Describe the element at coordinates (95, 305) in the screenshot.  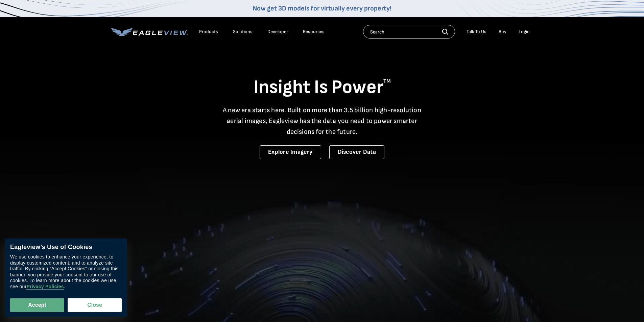
I see `button: Close` at that location.